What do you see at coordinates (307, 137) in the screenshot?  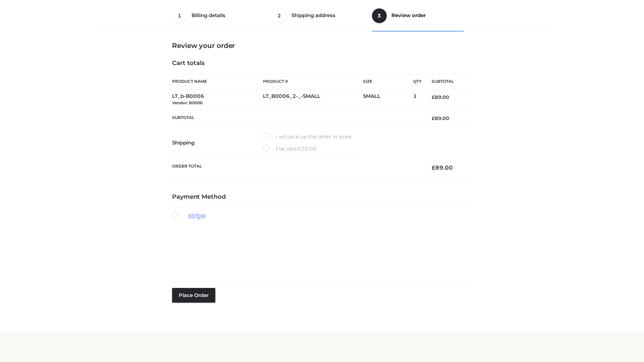 I see `label: I will pick up the order in store.` at bounding box center [307, 137].